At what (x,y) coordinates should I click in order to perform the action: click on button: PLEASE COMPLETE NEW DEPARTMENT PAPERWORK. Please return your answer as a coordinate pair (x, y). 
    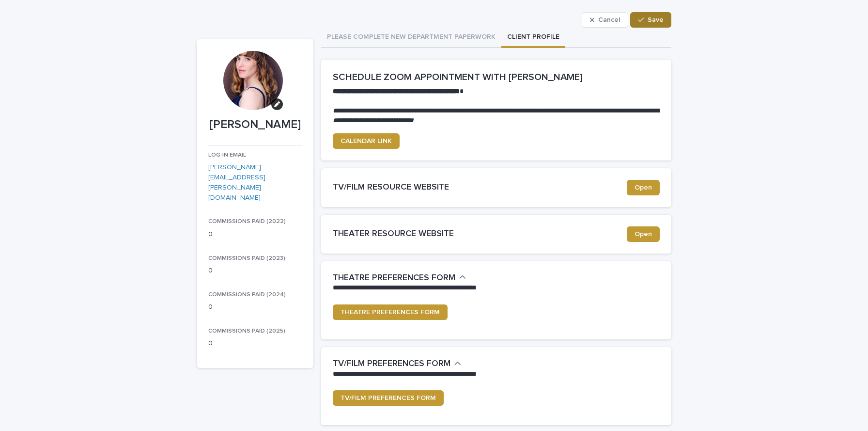
    Looking at the image, I should click on (411, 38).